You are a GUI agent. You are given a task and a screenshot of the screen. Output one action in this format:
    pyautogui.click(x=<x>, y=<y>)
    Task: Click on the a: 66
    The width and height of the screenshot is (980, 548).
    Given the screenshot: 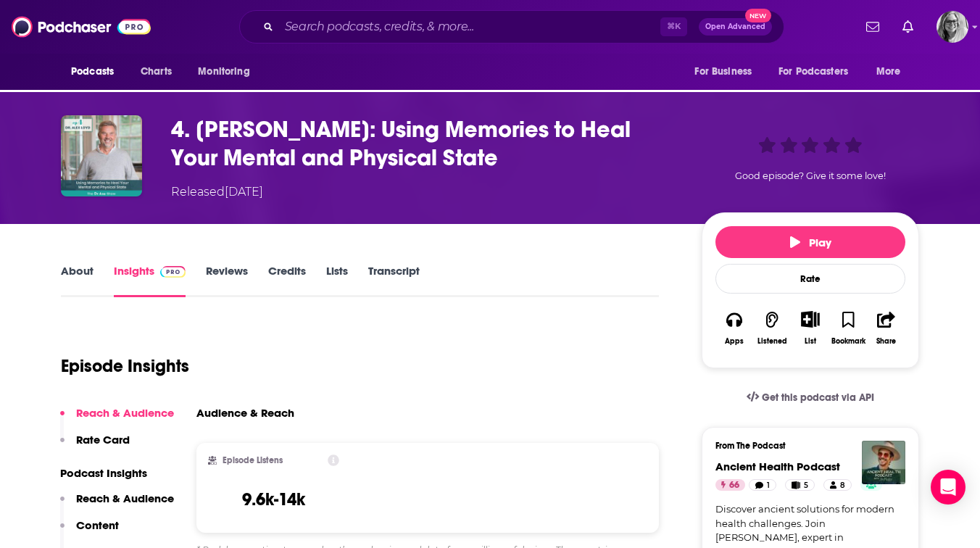 What is the action you would take?
    pyautogui.click(x=730, y=484)
    